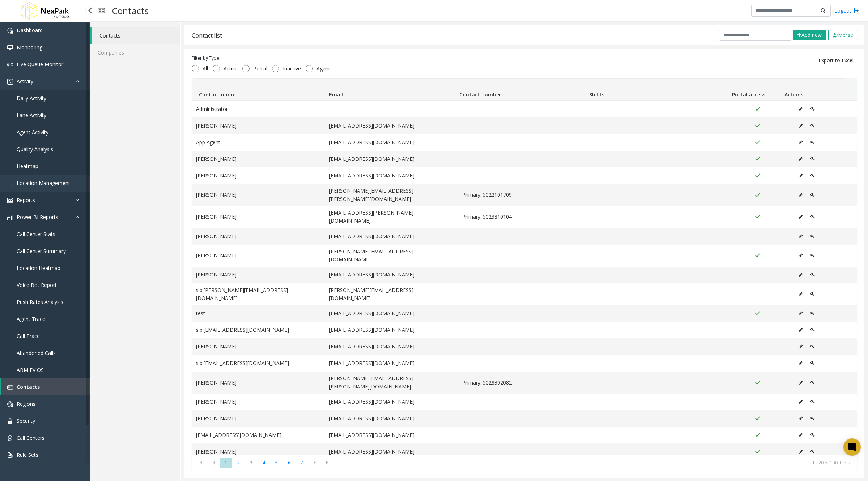 This screenshot has width=868, height=481. What do you see at coordinates (40, 64) in the screenshot?
I see `span: Live Queue Monitor` at bounding box center [40, 64].